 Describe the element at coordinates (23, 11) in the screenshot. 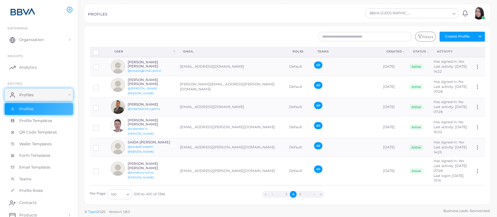

I see `img: logo` at that location.